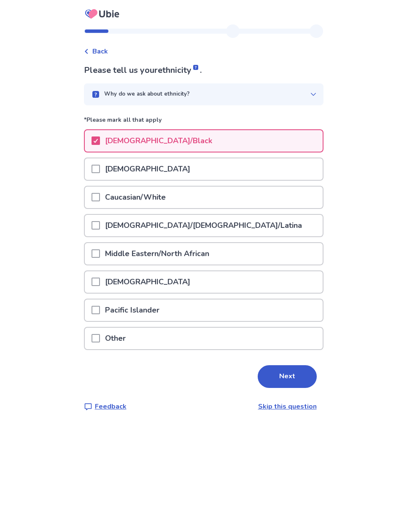 The width and height of the screenshot is (407, 532). I want to click on p: Please tell us your ., so click(204, 70).